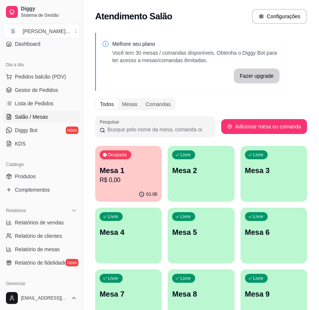 The height and width of the screenshot is (310, 319). What do you see at coordinates (26, 130) in the screenshot?
I see `span: Diggy Bot` at bounding box center [26, 130].